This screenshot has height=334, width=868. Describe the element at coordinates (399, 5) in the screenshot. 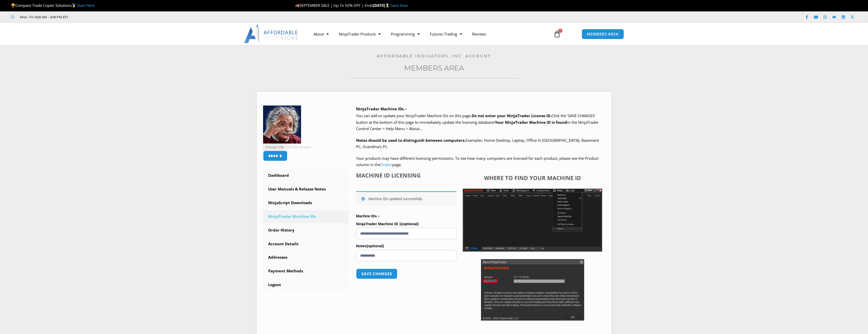

I see `a: Save Now` at that location.